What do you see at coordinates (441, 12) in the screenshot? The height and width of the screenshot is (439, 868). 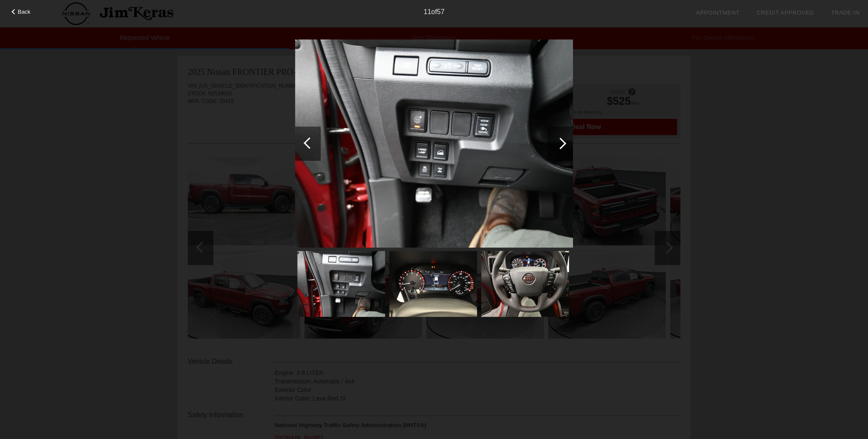 I see `span: 57` at bounding box center [441, 12].